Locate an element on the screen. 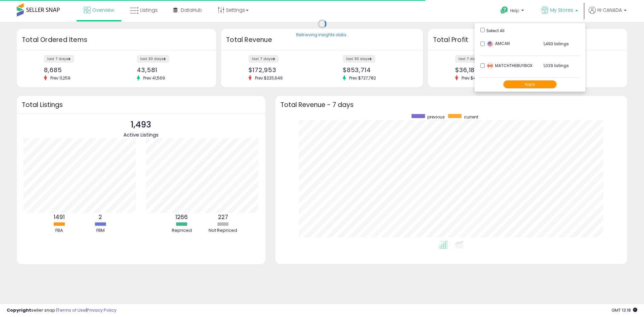 The height and width of the screenshot is (317, 644). b: 2 is located at coordinates (100, 217).